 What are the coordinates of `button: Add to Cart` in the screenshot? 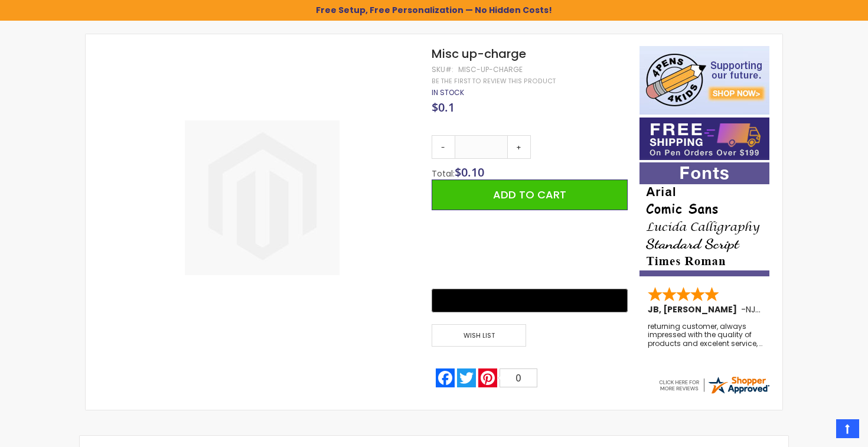 It's located at (530, 195).